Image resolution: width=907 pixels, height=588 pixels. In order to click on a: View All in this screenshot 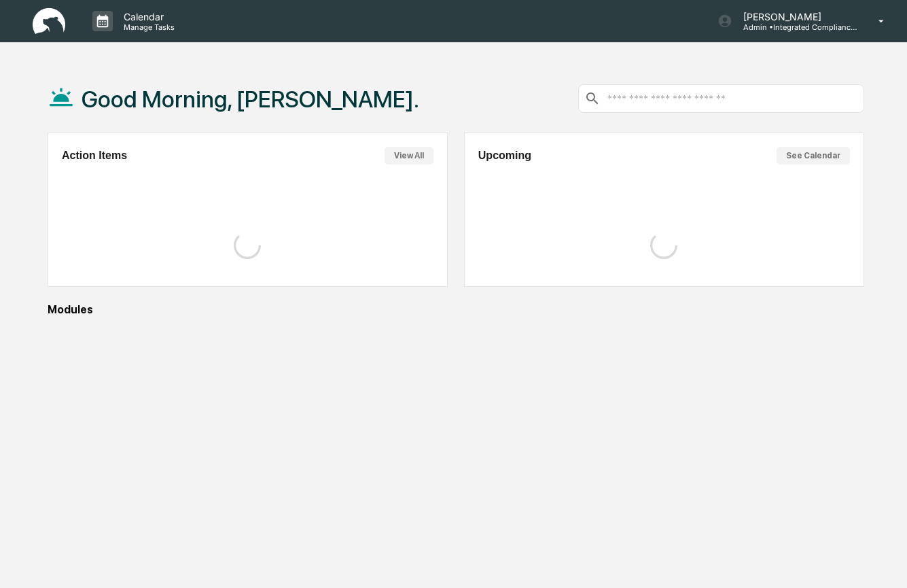, I will do `click(409, 156)`.